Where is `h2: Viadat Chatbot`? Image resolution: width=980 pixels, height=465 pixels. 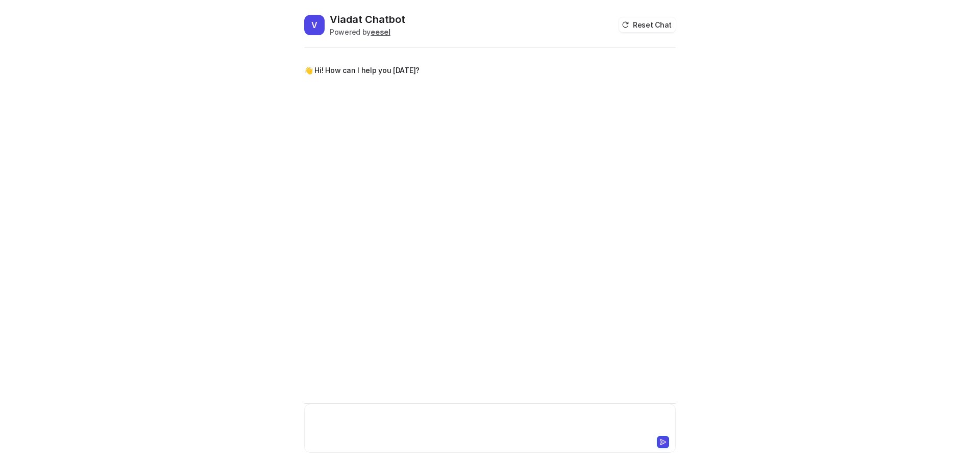
h2: Viadat Chatbot is located at coordinates (368, 20).